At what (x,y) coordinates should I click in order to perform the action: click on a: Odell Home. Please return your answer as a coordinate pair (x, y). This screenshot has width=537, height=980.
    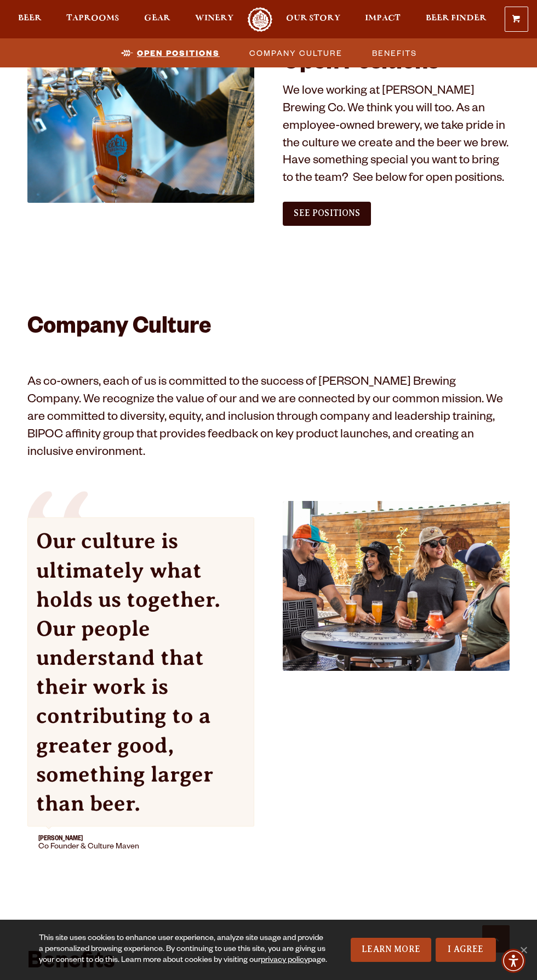
    Looking at the image, I should click on (260, 20).